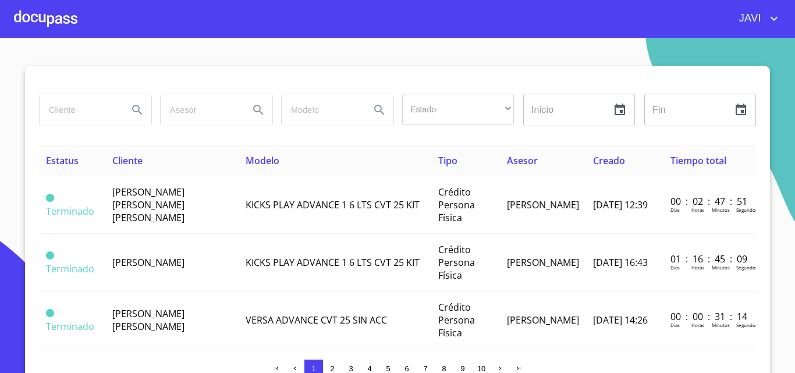  What do you see at coordinates (709, 201) in the screenshot?
I see `p: 00 : 02 : 47 : 51` at bounding box center [709, 201].